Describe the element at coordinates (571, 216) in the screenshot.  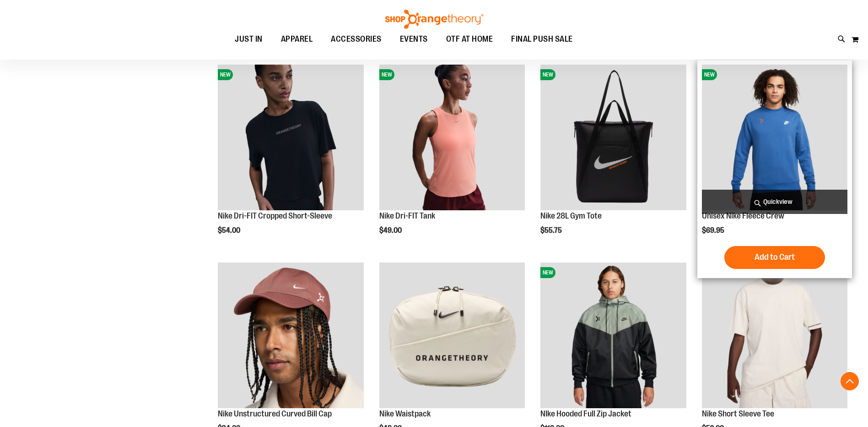
I see `a: Nike 28L Gym Tote` at that location.